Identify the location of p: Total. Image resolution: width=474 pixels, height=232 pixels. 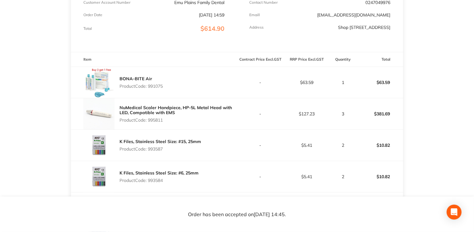
(87, 29).